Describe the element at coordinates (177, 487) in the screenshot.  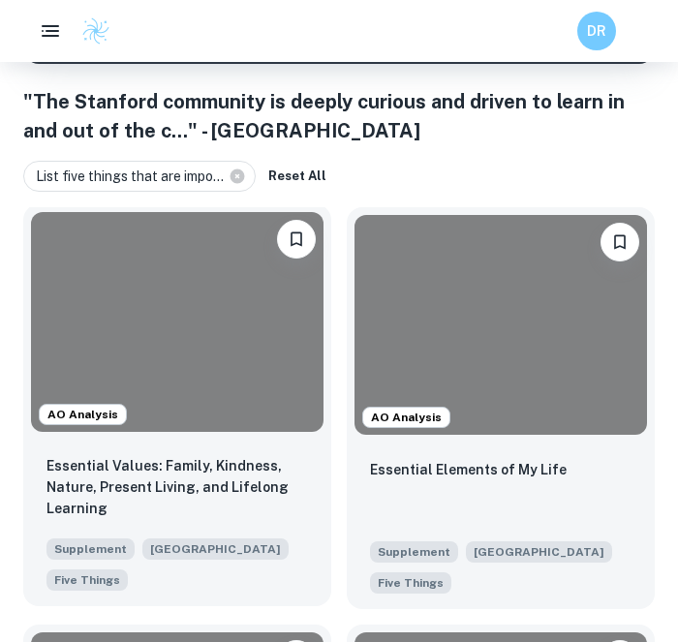
I see `p: Essential Values: Family, Kindness, Nature, Present Living, and Lifelong Learning` at that location.